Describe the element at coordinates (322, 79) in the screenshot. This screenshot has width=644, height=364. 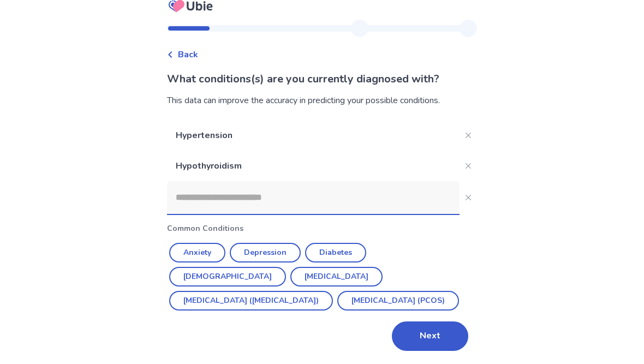
I see `p: What conditions(s) are you currently diagnosed with?` at that location.